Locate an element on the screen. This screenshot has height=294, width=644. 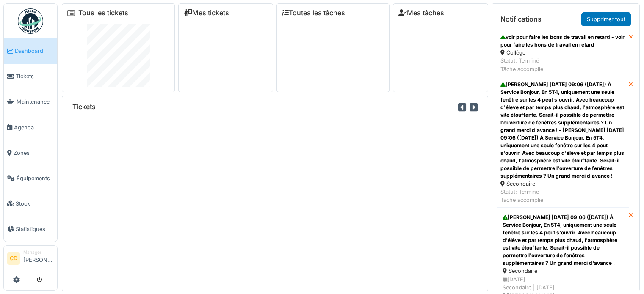
span: Agenda is located at coordinates (34, 127).